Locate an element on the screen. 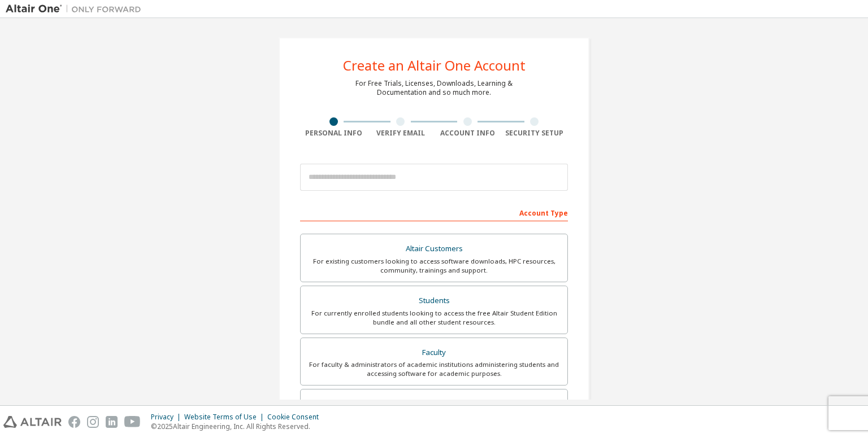  p: © 2025 Altair Engineering, Inc. All Rights Reserved. is located at coordinates (238, 426).